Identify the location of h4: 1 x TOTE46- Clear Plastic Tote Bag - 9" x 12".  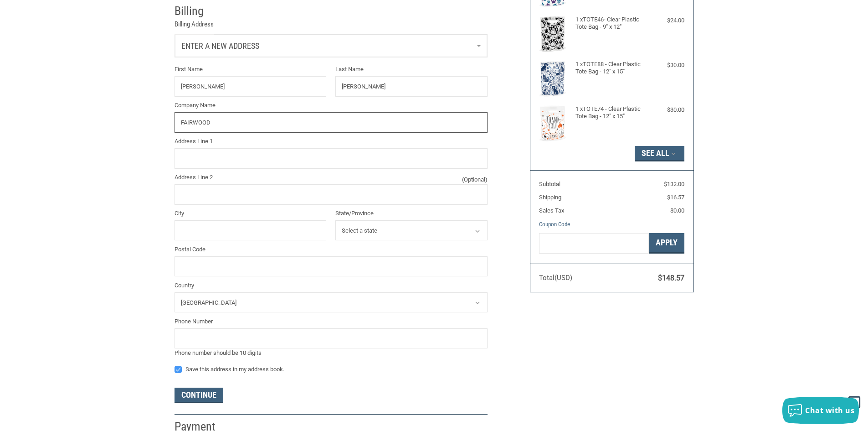
(611, 23).